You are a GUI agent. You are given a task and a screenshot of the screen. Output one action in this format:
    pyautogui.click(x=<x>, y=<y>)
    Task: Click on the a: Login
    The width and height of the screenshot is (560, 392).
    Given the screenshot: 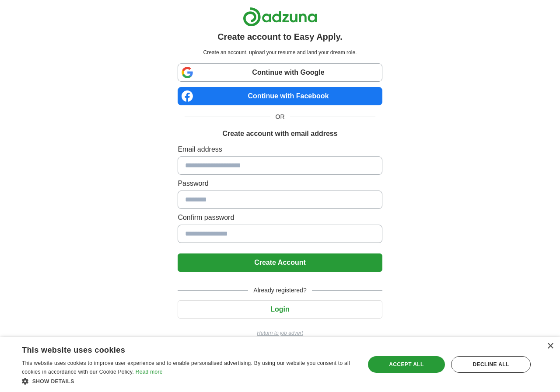 What is the action you would take?
    pyautogui.click(x=279, y=309)
    